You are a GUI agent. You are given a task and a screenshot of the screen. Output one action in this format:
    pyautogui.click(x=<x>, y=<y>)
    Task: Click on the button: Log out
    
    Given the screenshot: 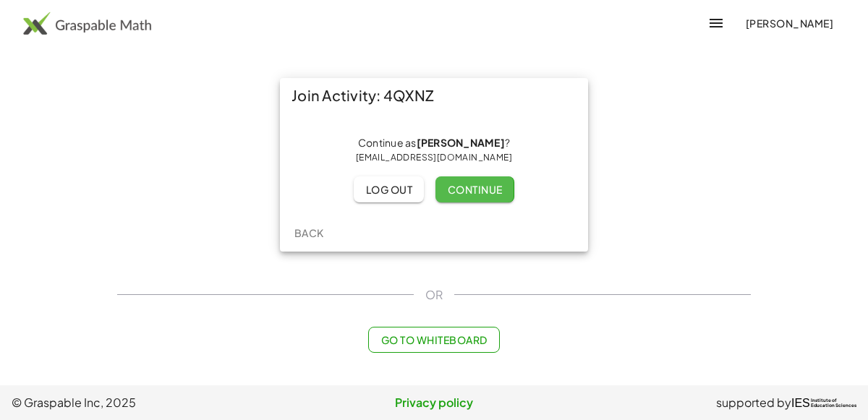 What is the action you would take?
    pyautogui.click(x=388, y=189)
    